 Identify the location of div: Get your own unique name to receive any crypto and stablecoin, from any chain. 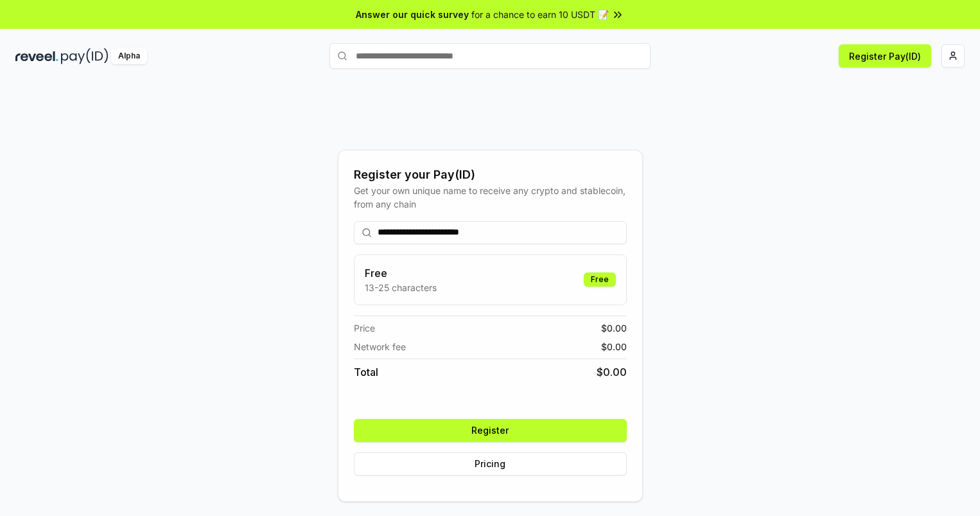
(490, 197).